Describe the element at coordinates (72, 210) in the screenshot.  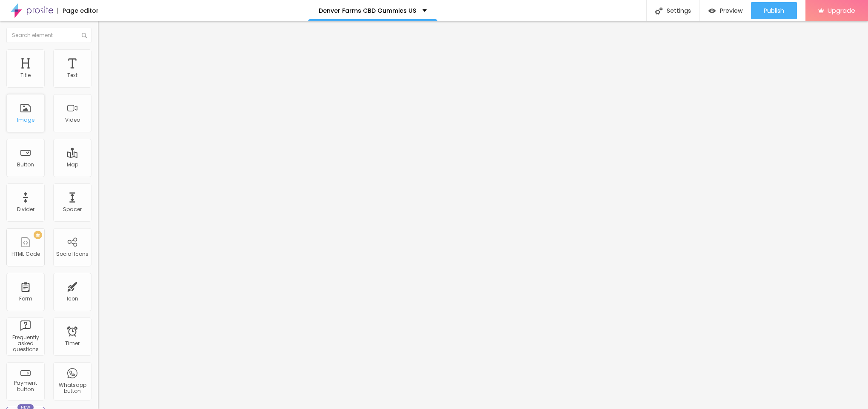
I see `div: Spacer` at that location.